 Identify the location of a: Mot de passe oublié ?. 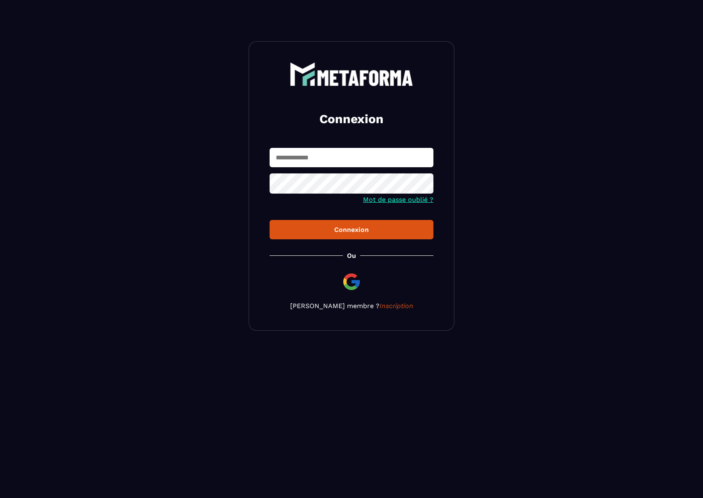
(398, 199).